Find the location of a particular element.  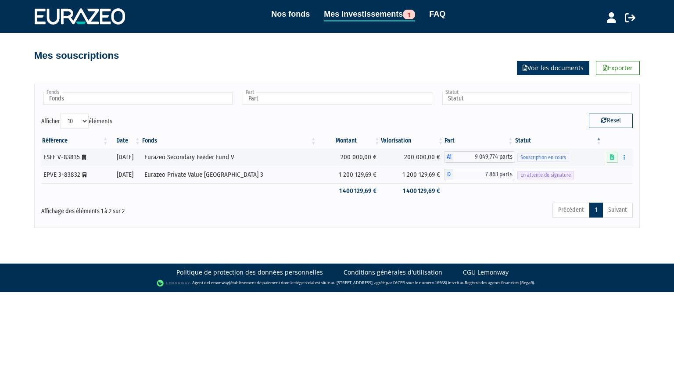

a: FAQ is located at coordinates (437, 14).